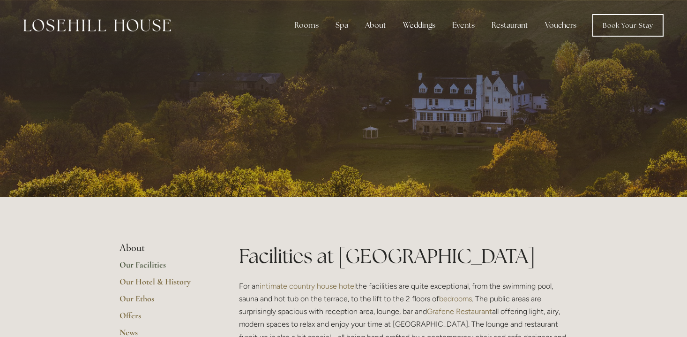  I want to click on a: bedrooms, so click(456, 298).